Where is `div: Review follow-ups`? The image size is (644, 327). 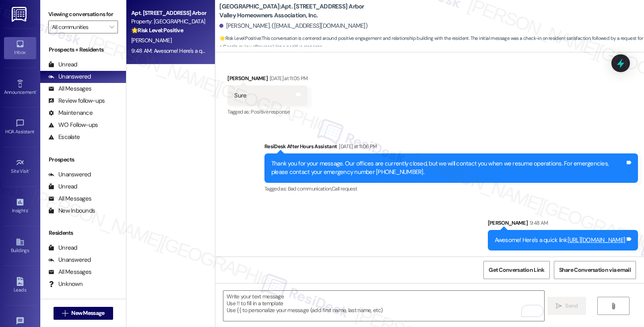
div: Review follow-ups is located at coordinates (77, 101).